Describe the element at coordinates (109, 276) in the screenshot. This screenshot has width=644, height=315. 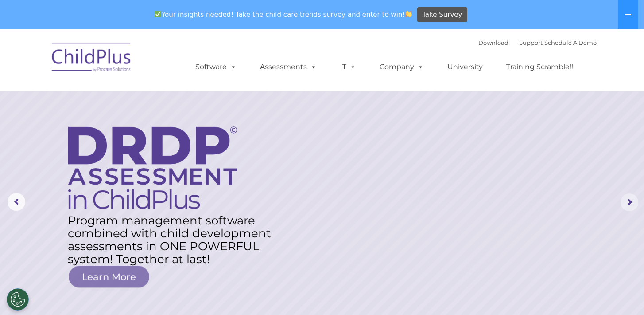
I see `a: Learn More` at that location.